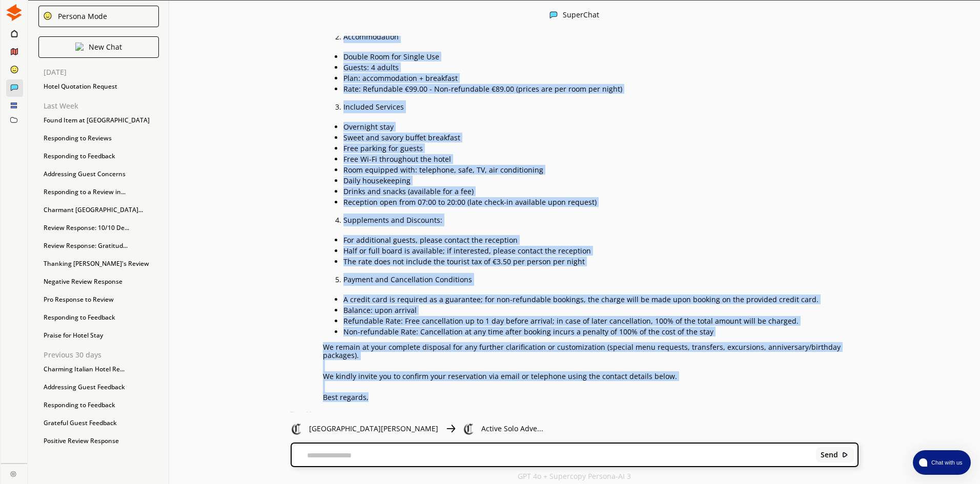 The image size is (980, 484). What do you see at coordinates (99, 370) in the screenshot?
I see `div: Charming Italian Hotel Re...` at bounding box center [99, 370].